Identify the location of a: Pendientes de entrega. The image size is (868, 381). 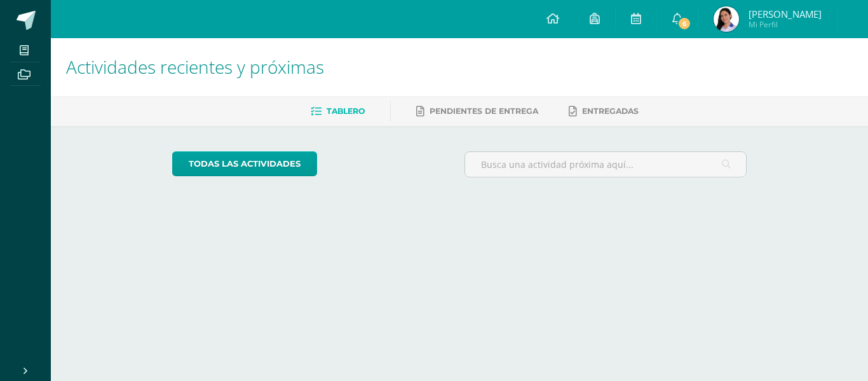
(477, 112).